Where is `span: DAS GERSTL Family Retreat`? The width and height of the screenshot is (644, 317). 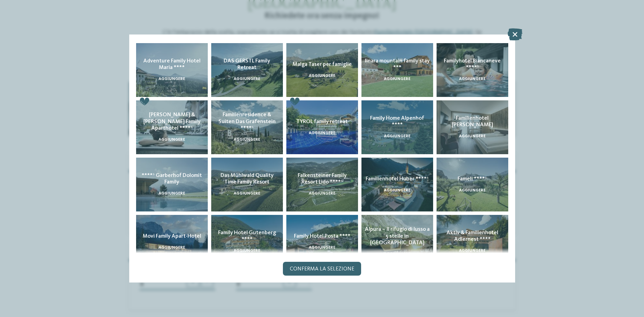 span: DAS GERSTL Family Retreat is located at coordinates (247, 64).